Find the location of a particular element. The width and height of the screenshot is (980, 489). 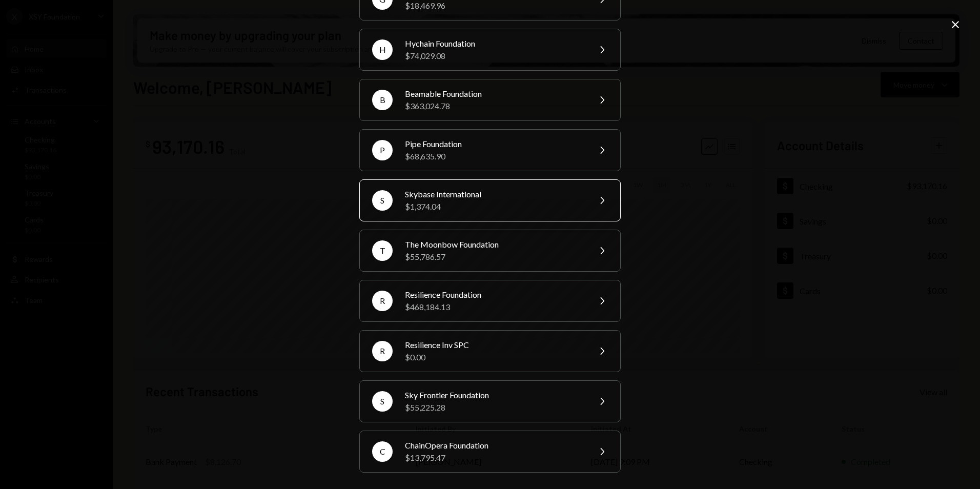

div: T is located at coordinates (382, 251).